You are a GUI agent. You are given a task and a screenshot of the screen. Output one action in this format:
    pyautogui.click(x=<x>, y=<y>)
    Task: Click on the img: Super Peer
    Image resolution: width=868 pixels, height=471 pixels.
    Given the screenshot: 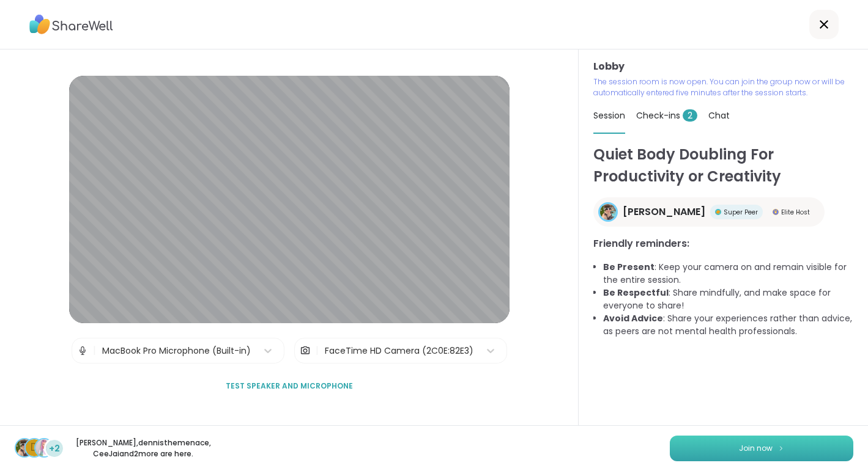 What is the action you would take?
    pyautogui.click(x=718, y=212)
    